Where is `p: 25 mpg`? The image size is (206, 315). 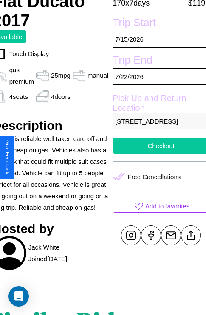 p: 25 mpg is located at coordinates (61, 75).